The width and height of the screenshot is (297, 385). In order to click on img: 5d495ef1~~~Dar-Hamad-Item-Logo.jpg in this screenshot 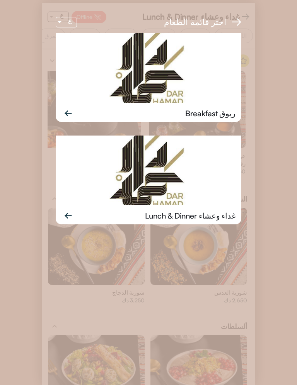, I will do `click(148, 170)`.